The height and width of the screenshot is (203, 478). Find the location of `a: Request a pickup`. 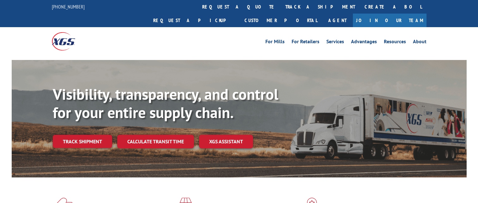

a: Request a pickup is located at coordinates (194, 20).